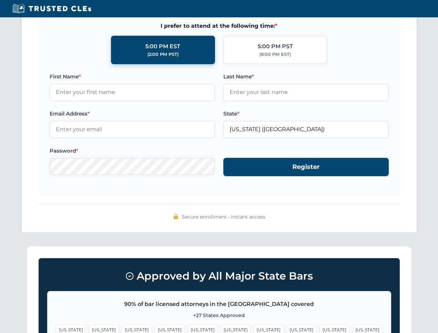 This screenshot has width=438, height=333. I want to click on div: (2:00 PM PST), so click(163, 54).